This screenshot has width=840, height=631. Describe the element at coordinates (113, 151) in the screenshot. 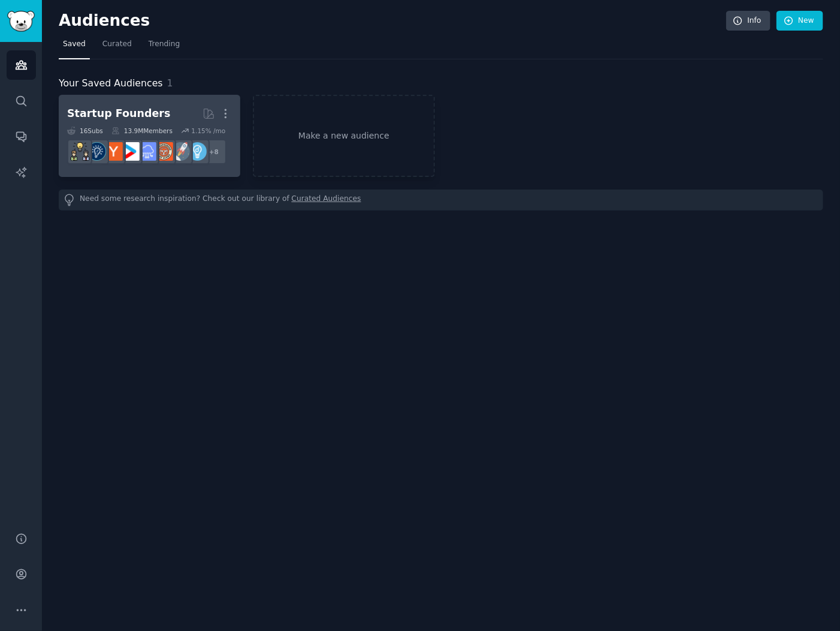

I see `img: ycombinator` at that location.